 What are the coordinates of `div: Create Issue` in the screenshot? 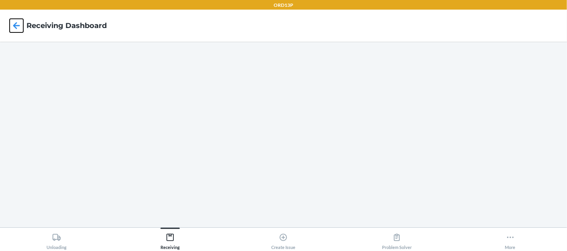 It's located at (283, 240).